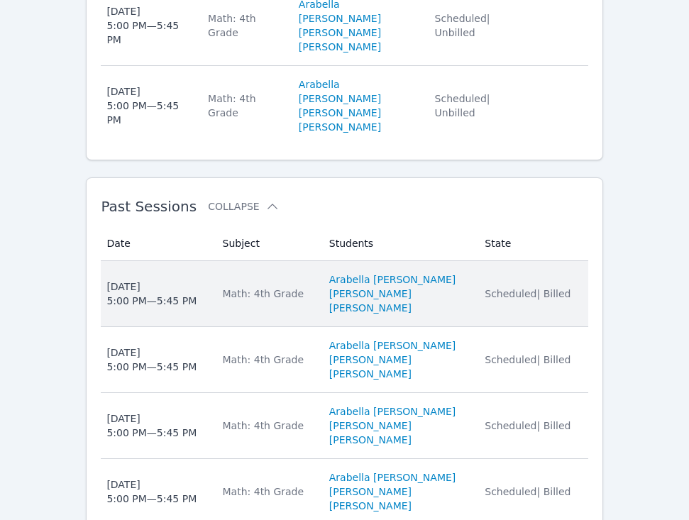 This screenshot has height=520, width=689. What do you see at coordinates (531, 243) in the screenshot?
I see `th: State` at bounding box center [531, 243].